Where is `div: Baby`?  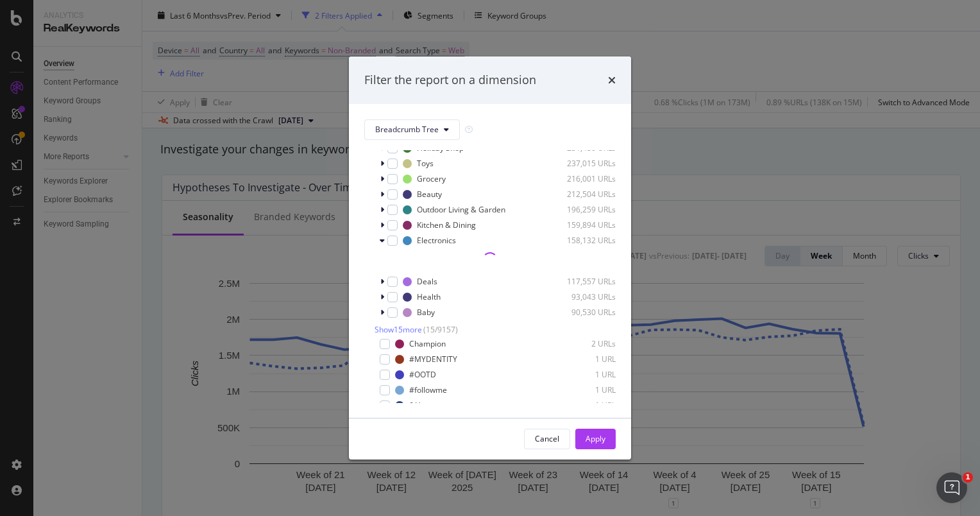 div: Baby is located at coordinates (426, 312).